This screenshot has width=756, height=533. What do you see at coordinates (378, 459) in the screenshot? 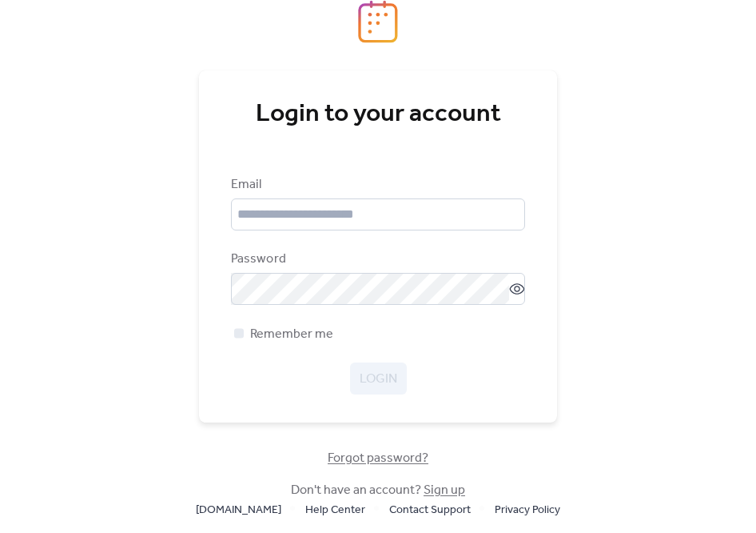
I see `span: Forgot password?` at bounding box center [378, 459].